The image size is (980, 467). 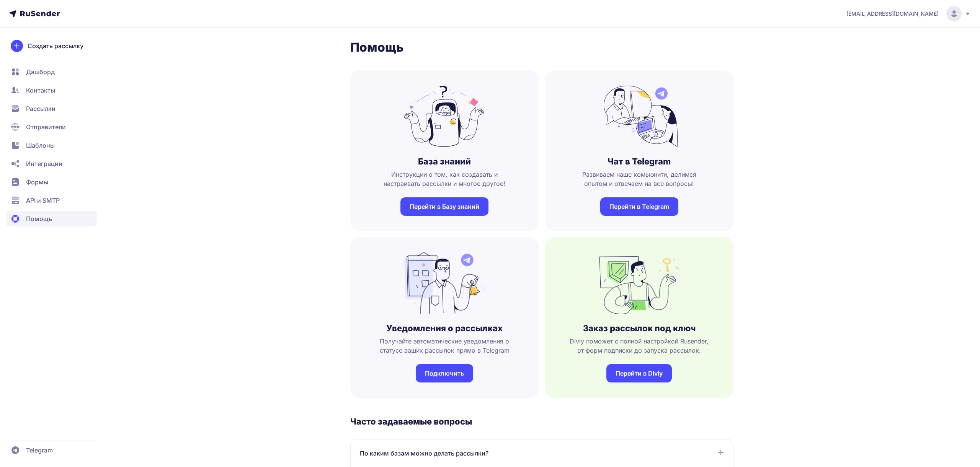 I want to click on span: Инструкции о том, как создавать и настраивать рассылки и многое другое!, so click(x=444, y=179).